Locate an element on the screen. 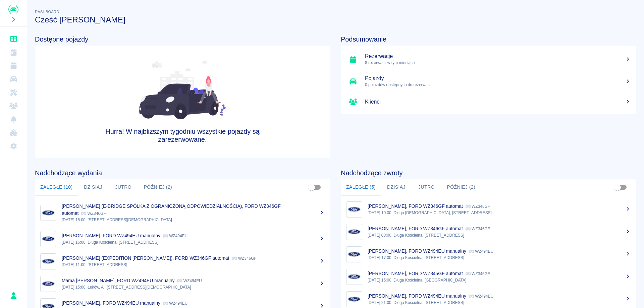 The height and width of the screenshot is (308, 644). a: Serwisy is located at coordinates (14, 92).